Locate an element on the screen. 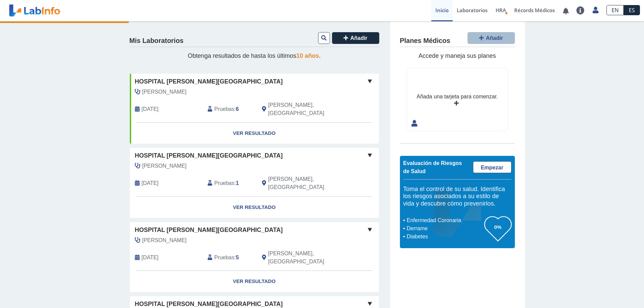 Image resolution: width=644 pixels, height=308 pixels. b: 1 is located at coordinates (237, 183).